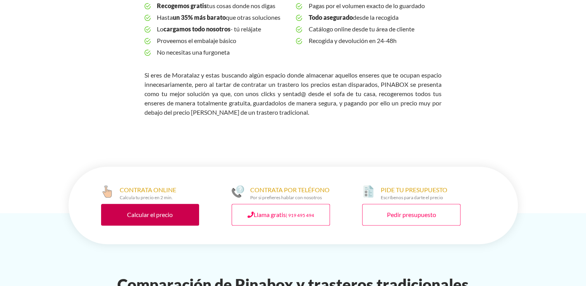  Describe the element at coordinates (516, 236) in the screenshot. I see `div: Widget de chat` at that location.